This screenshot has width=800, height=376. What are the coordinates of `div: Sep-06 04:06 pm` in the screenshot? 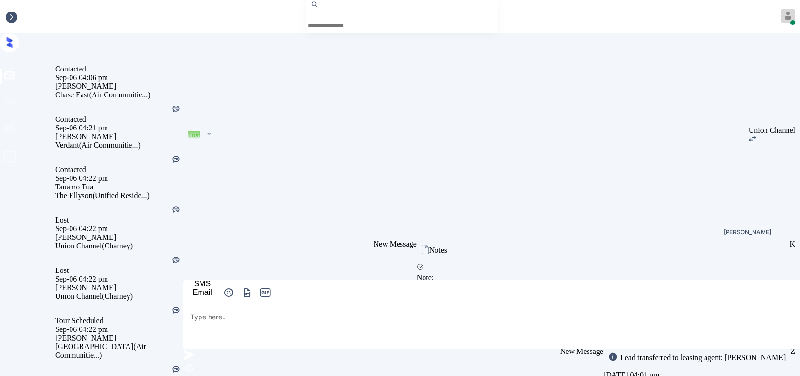 It's located at (119, 78).